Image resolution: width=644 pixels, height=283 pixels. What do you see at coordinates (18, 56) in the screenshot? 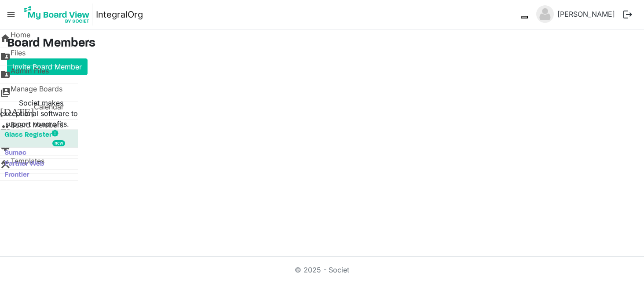
I see `span: Files` at bounding box center [18, 56].